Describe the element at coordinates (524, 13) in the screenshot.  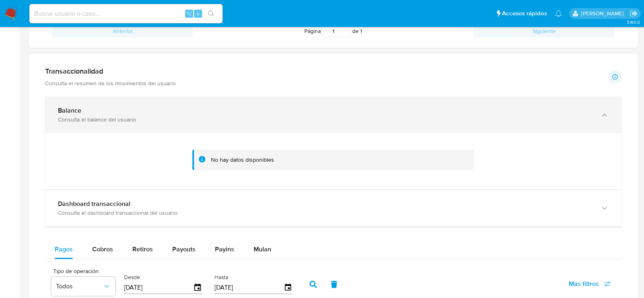
I see `span: Accesos rápidos` at that location.